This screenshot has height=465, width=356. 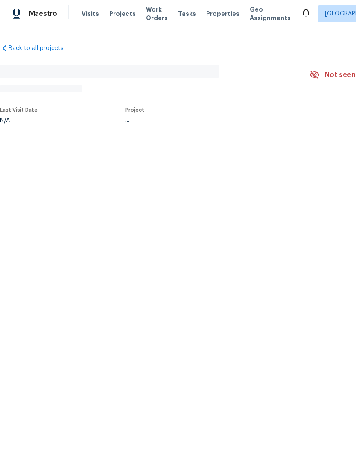 What do you see at coordinates (223, 14) in the screenshot?
I see `span: Properties` at bounding box center [223, 14].